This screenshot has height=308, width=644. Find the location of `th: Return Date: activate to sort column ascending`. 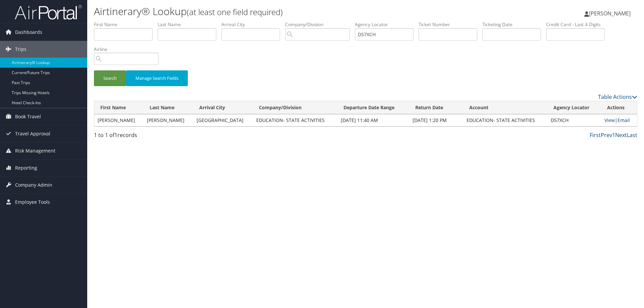

th: Return Date: activate to sort column ascending is located at coordinates (436, 108).